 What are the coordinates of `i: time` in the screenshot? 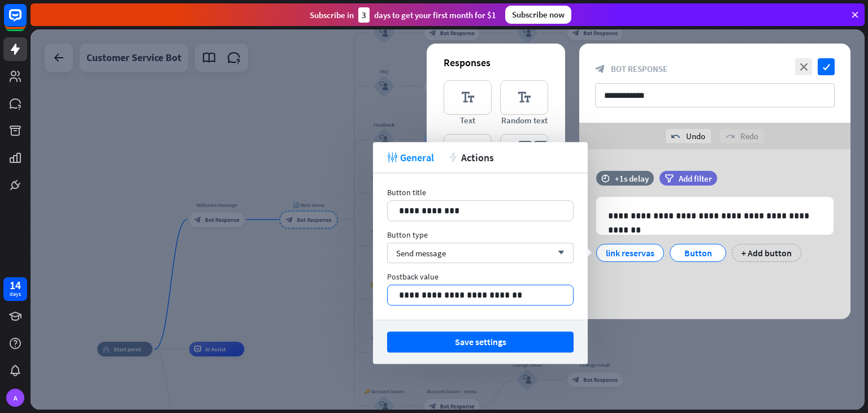 It's located at (605, 178).